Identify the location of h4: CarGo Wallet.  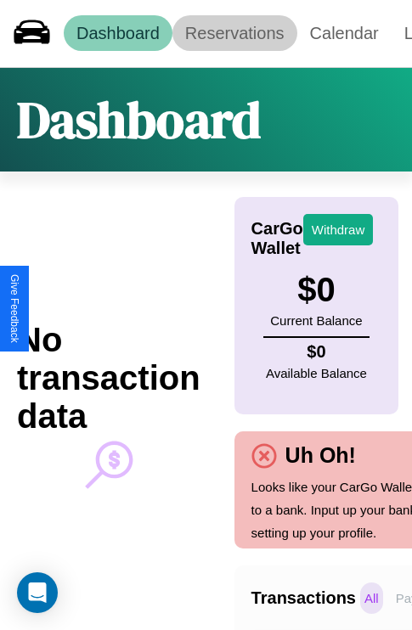
(277, 239).